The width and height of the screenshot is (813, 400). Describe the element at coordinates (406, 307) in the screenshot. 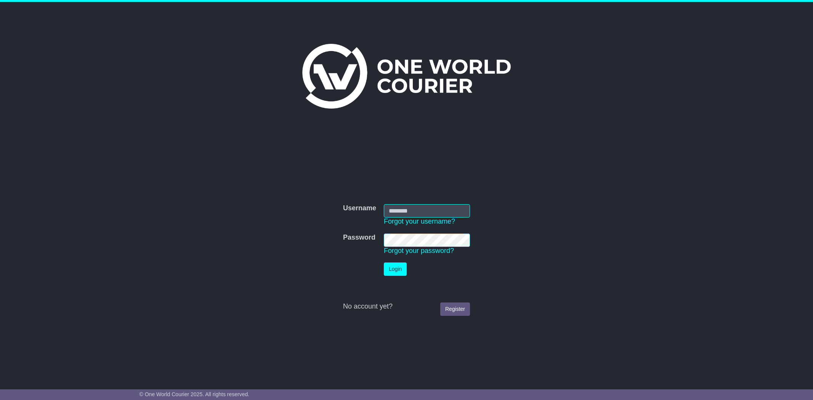

I see `div: No account yet?` at that location.